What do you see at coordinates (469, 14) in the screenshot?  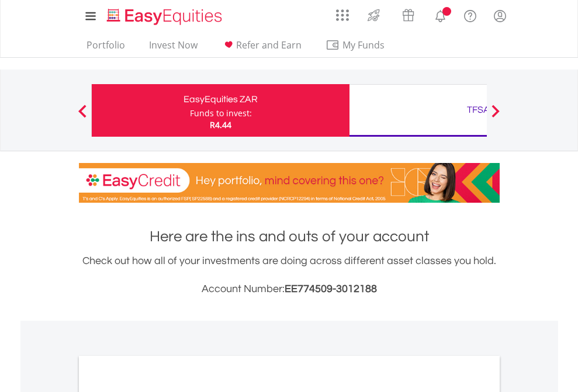 I see `a: FAQ's and Support` at bounding box center [469, 14].